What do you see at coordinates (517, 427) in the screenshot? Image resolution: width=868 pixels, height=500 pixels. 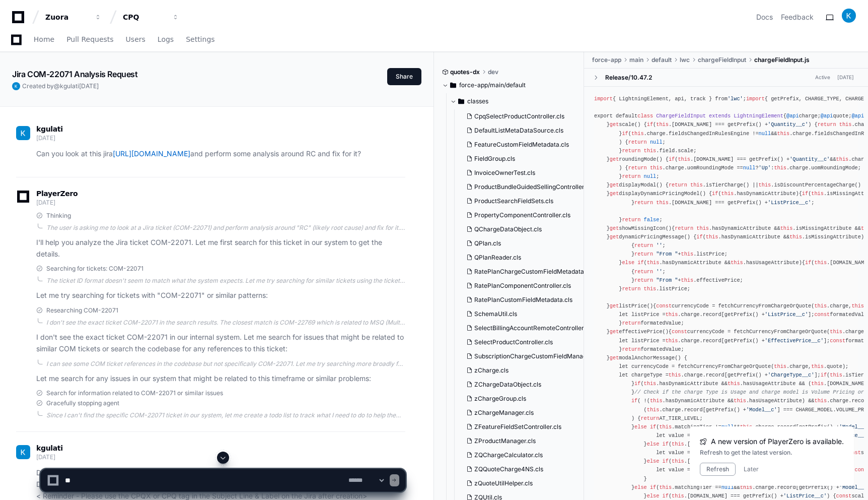 I see `span: ZFeatureFieldSetController.cls` at bounding box center [517, 427].